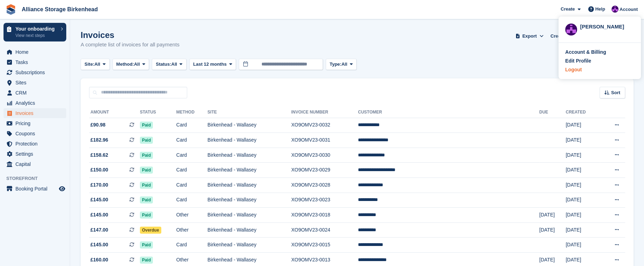  What do you see at coordinates (325, 125) in the screenshot?
I see `td: XO9OMV23-0032` at bounding box center [325, 125].